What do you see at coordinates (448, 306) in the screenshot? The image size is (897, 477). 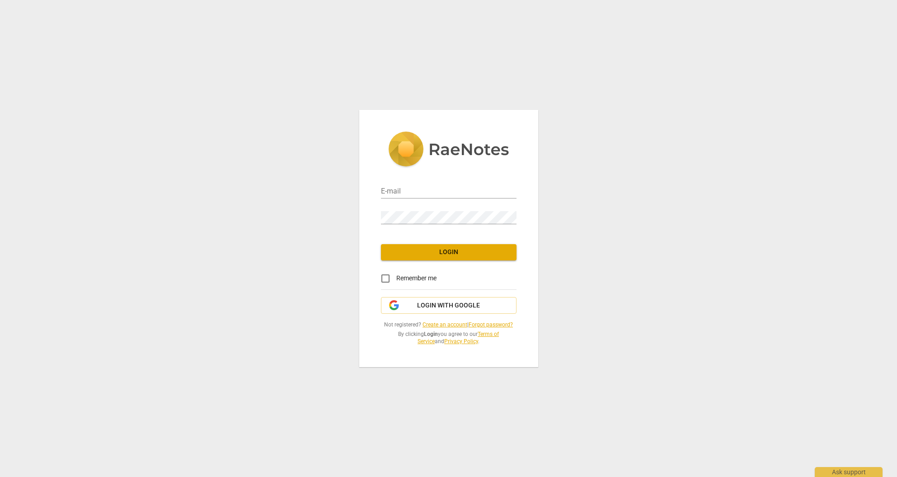 I see `span: Login with Google` at bounding box center [448, 306].